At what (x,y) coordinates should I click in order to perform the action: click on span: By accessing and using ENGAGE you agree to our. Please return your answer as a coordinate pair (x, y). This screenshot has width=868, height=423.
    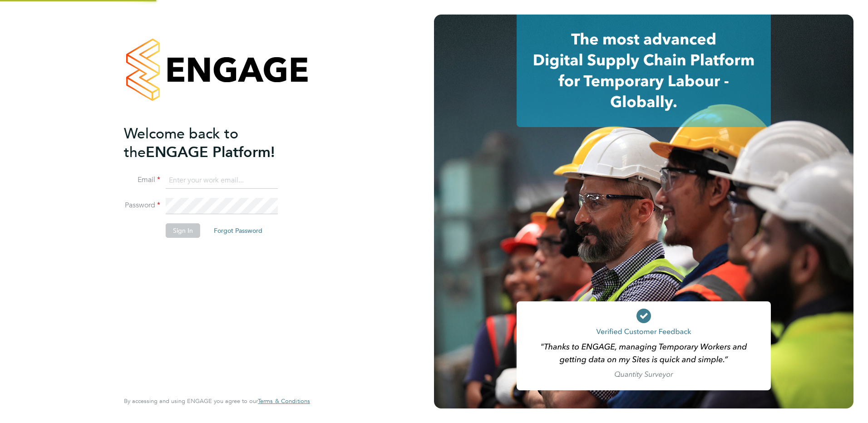
    Looking at the image, I should click on (217, 401).